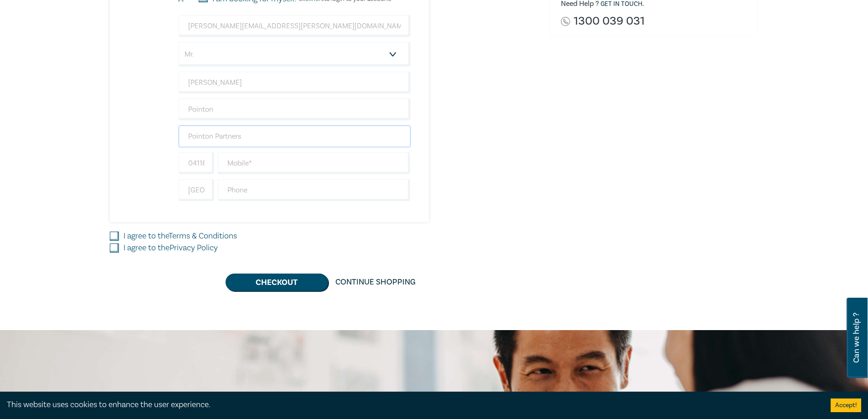 Image resolution: width=868 pixels, height=419 pixels. Describe the element at coordinates (295, 136) in the screenshot. I see `input: Company` at that location.